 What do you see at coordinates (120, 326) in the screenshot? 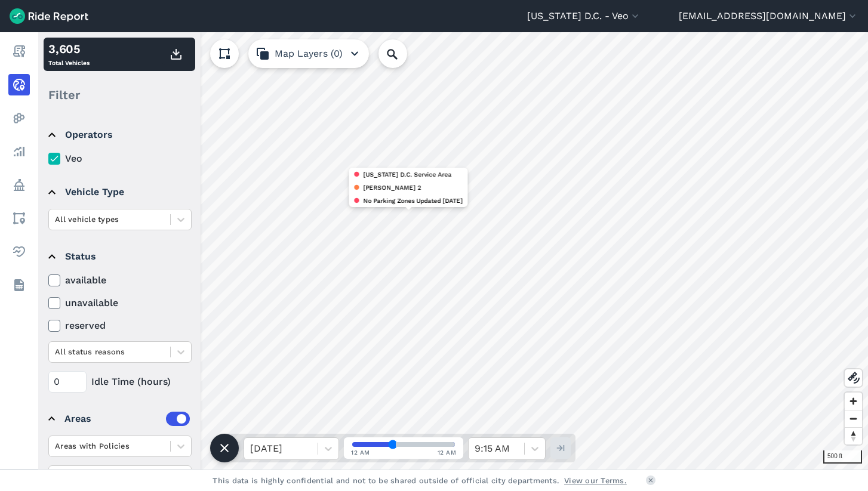
I see `label: reserved` at bounding box center [120, 326].